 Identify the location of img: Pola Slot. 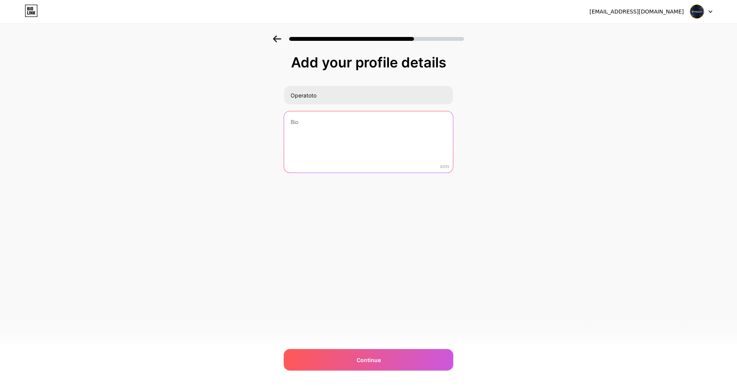
(697, 12).